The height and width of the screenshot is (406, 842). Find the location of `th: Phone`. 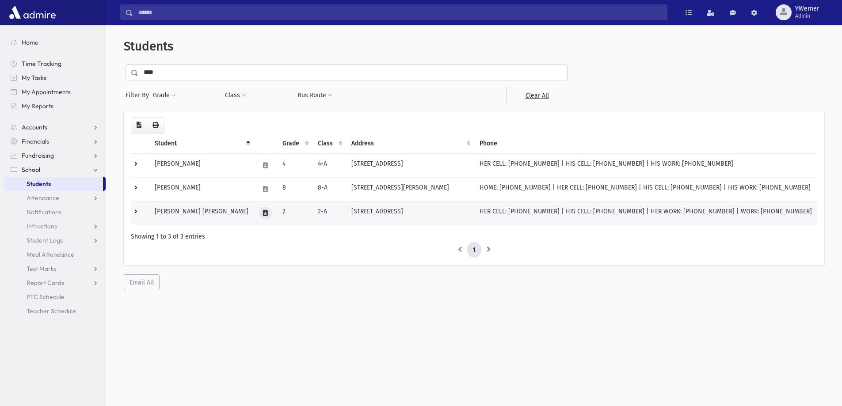

th: Phone is located at coordinates (646, 144).